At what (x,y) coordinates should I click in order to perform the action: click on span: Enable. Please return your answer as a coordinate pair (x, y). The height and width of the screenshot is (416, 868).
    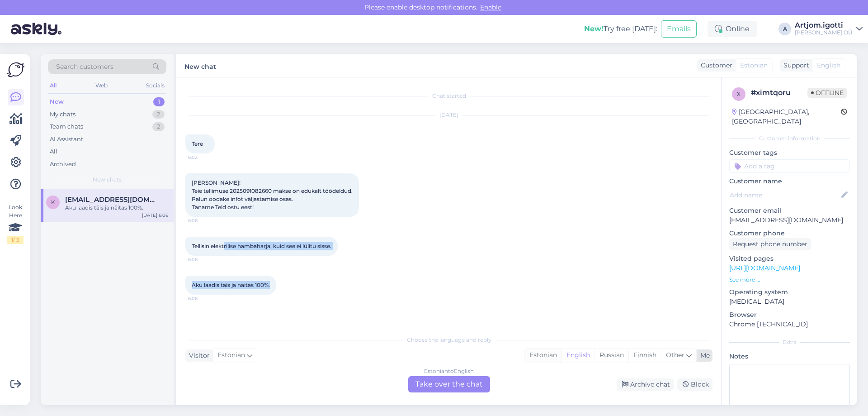
    Looking at the image, I should click on (491, 7).